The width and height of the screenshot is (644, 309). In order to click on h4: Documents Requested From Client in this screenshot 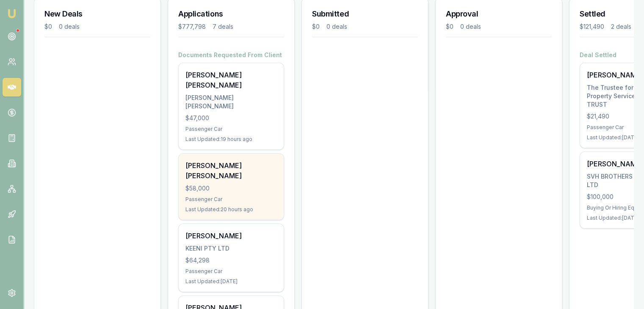, I will do `click(231, 55)`.